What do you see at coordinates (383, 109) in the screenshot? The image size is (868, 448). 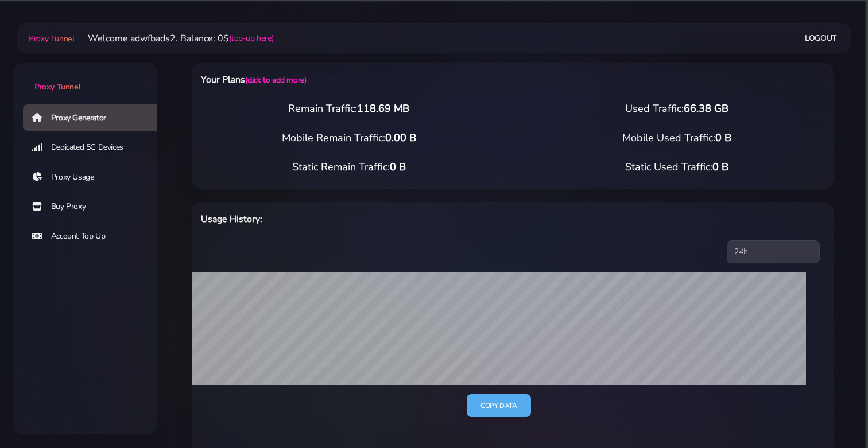 I see `span: 118.69 MB` at bounding box center [383, 109].